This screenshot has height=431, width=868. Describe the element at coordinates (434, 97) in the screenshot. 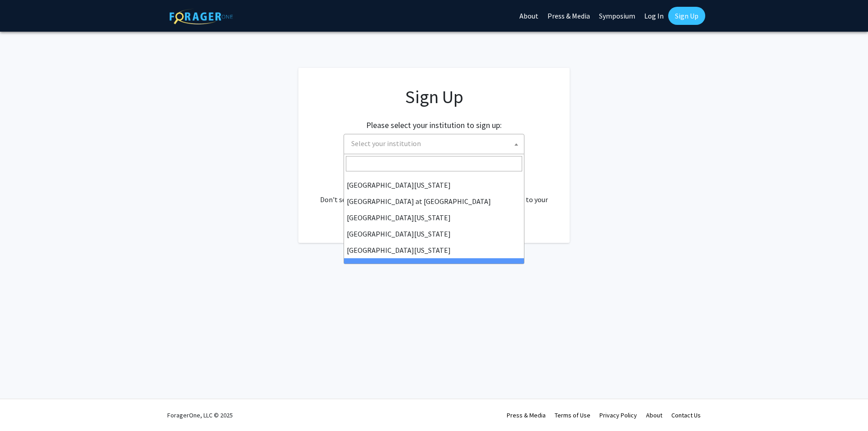

I see `h1: Sign Up` at that location.